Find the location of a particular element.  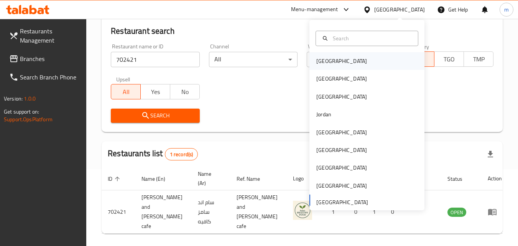

a: Search Branch Phone is located at coordinates (45, 77).